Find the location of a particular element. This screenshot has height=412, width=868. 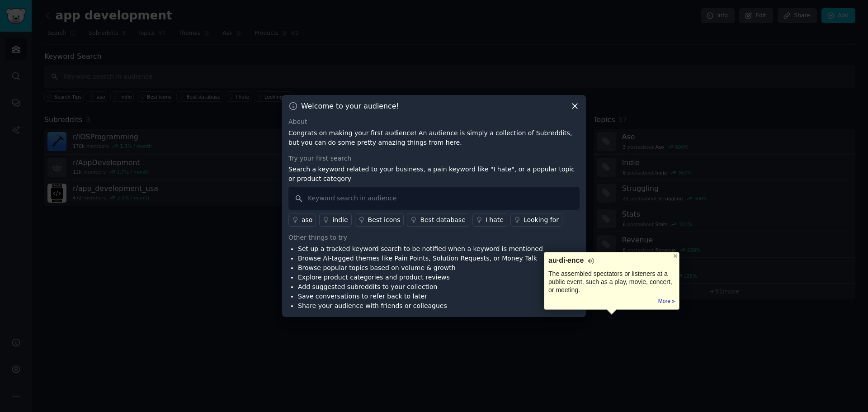

div: Best icons is located at coordinates (384, 220).